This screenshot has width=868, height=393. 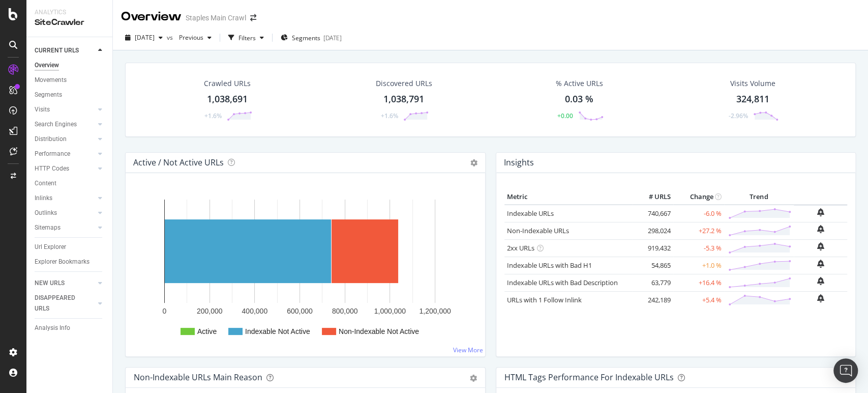 I want to click on text: Indexable Not Active, so click(x=277, y=331).